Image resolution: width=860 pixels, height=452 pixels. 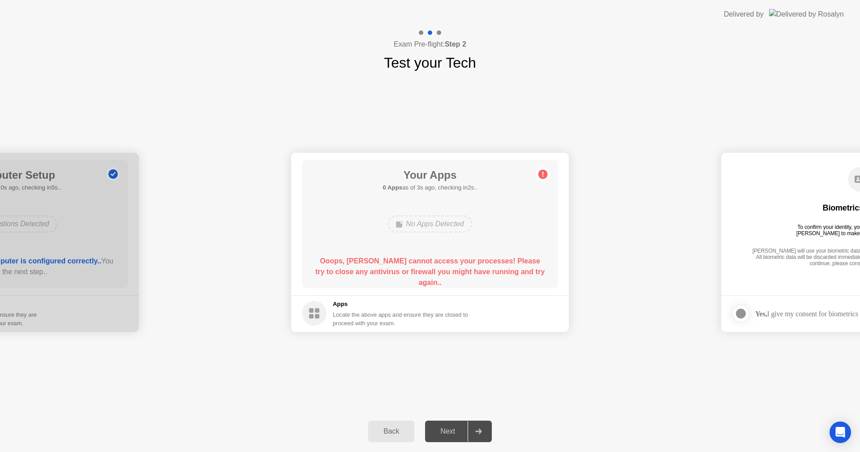 What do you see at coordinates (841, 432) in the screenshot?
I see `div: Open Intercom Messenger` at bounding box center [841, 432].